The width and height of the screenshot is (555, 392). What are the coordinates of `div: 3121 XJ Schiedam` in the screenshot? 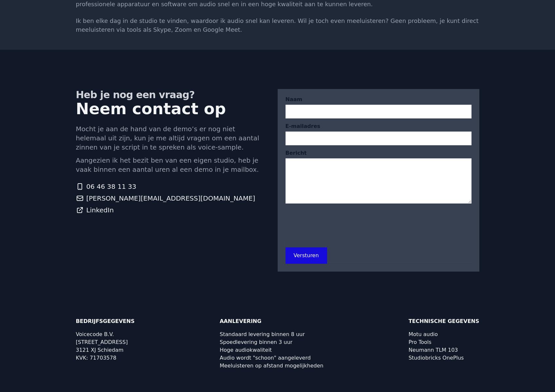 It's located at (105, 350).